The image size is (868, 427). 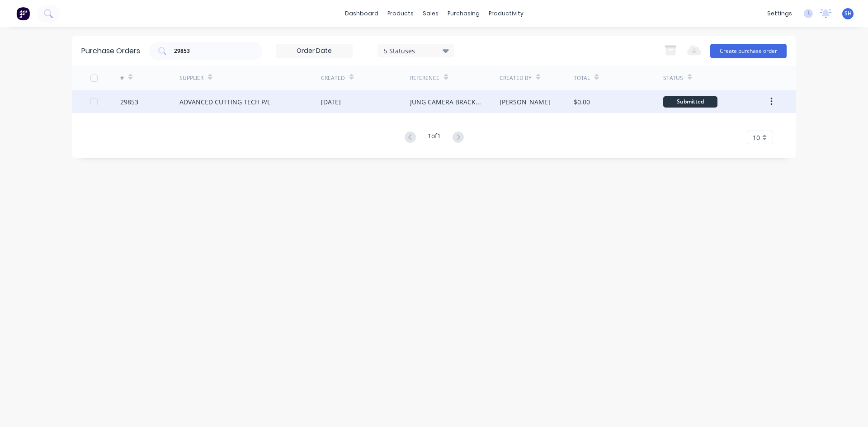 I want to click on div: $0.00, so click(x=583, y=102).